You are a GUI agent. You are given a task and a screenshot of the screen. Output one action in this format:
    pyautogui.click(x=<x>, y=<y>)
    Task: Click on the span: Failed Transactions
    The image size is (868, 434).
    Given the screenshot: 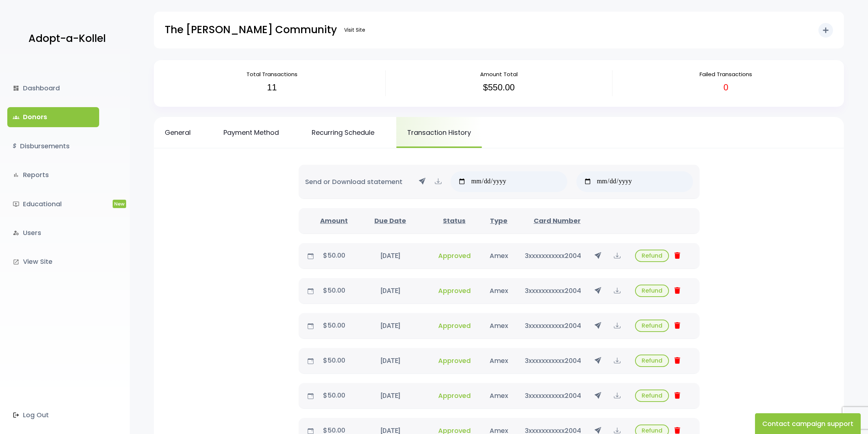 What is the action you would take?
    pyautogui.click(x=726, y=74)
    